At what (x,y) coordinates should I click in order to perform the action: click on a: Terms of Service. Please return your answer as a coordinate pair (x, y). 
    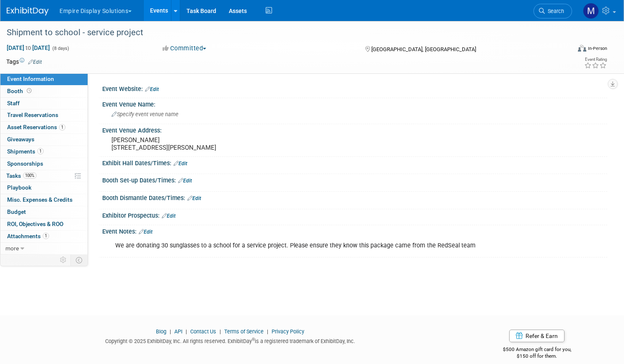
    Looking at the image, I should click on (244, 331).